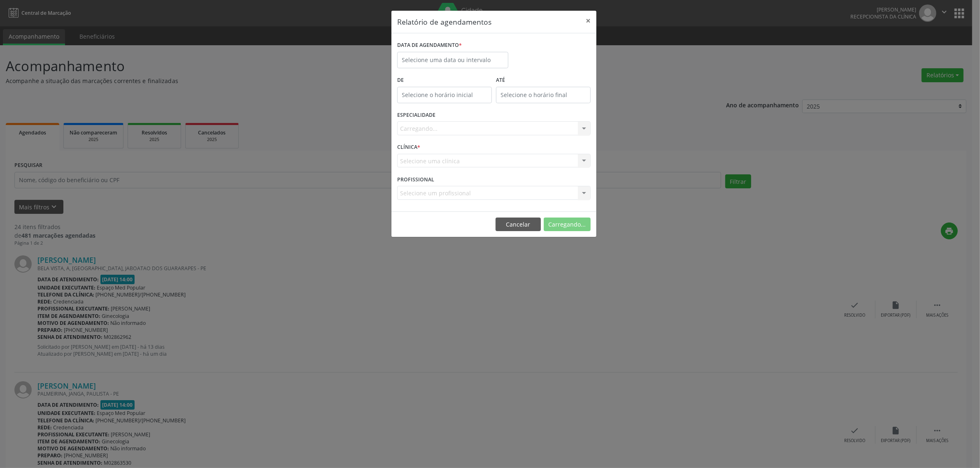 The width and height of the screenshot is (980, 468). Describe the element at coordinates (543, 95) in the screenshot. I see `input: Selecione o horário final` at that location.